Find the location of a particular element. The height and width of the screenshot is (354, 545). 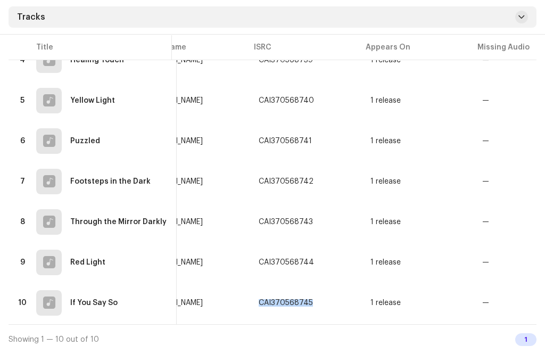

div: Yellow Light is located at coordinates (93, 101).